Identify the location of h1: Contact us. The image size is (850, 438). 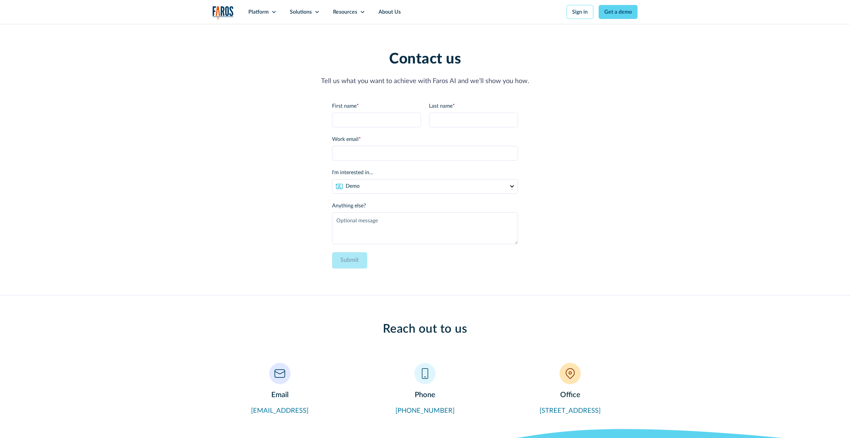
(425, 59).